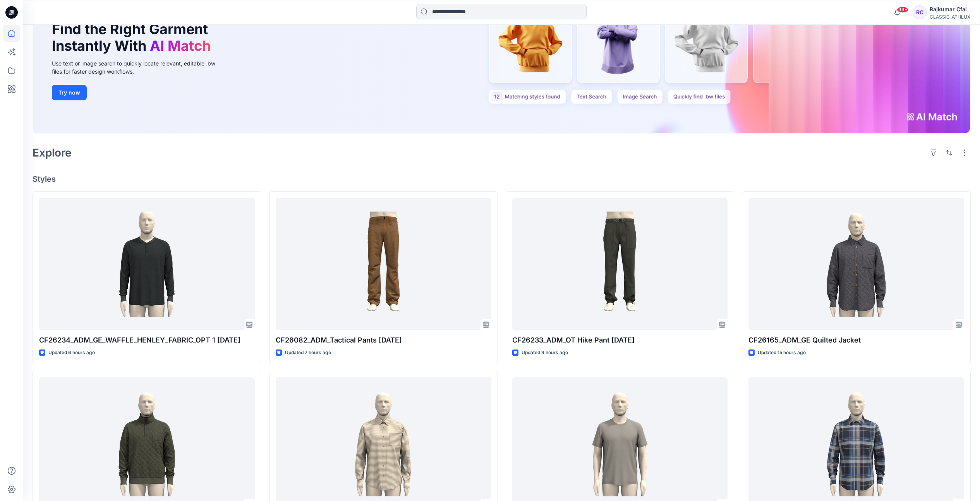 Image resolution: width=980 pixels, height=501 pixels. What do you see at coordinates (147, 264) in the screenshot?
I see `a: CF26234_ADM_GE_WAFFLE_HENLEY_FABRIC_OPT 1 10OCT25` at bounding box center [147, 264].